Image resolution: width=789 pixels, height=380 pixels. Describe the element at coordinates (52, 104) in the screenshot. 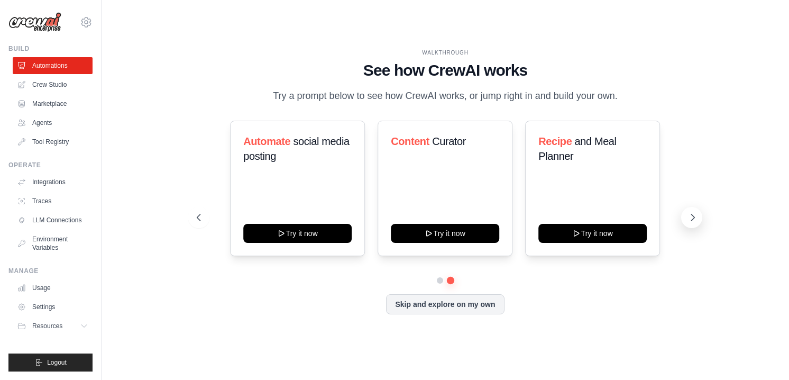

I see `a: Marketplace` at that location.